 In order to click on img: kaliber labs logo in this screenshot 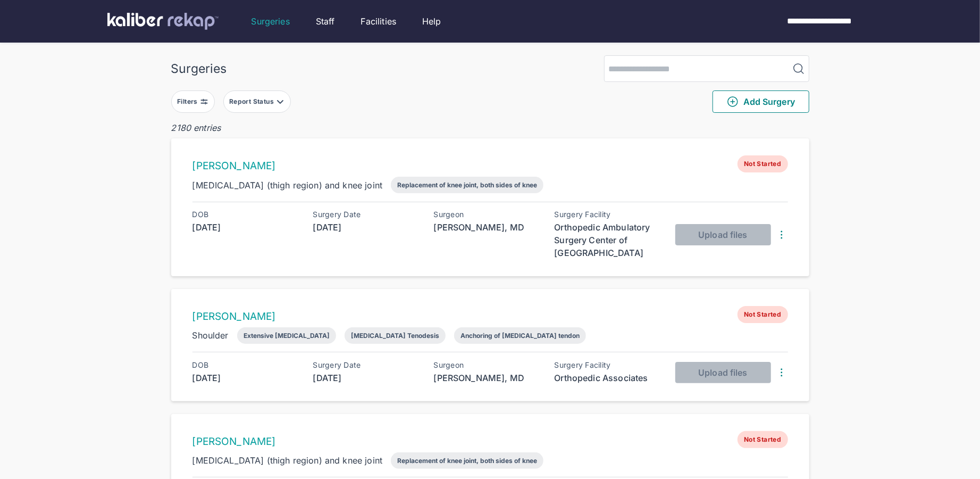, I will do `click(163, 21)`.